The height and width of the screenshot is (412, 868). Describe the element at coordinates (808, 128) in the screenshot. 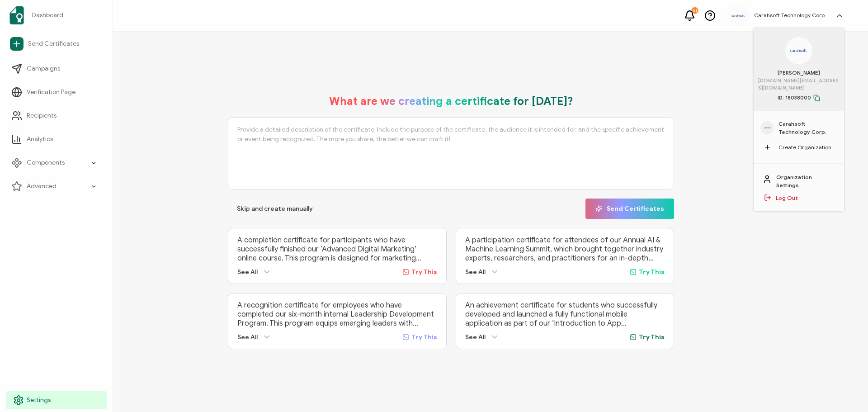

I see `span: Carahsoft Technology Corp.` at that location.